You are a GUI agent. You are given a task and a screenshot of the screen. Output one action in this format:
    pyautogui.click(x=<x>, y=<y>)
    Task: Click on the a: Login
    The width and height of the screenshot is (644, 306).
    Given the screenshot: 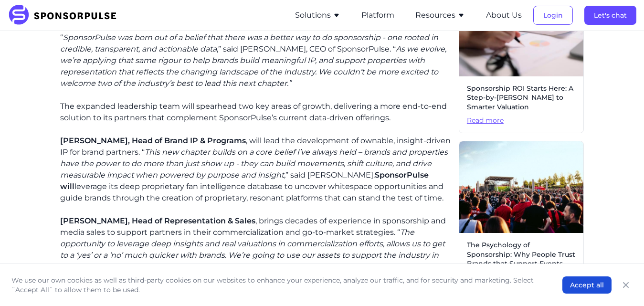 What is the action you would take?
    pyautogui.click(x=553, y=16)
    